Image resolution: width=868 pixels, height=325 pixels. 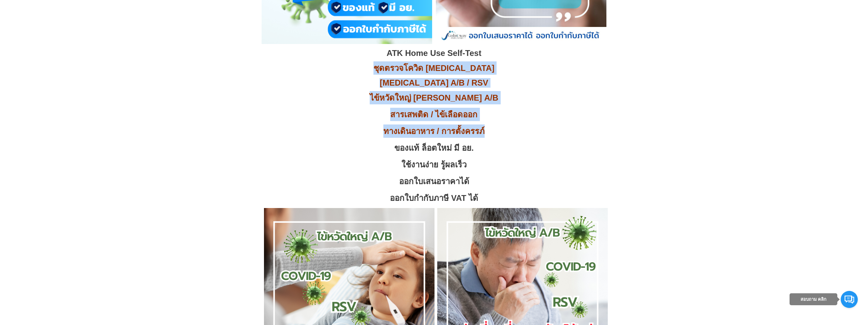 I want to click on span: ออกใบเสนอราคาได้, so click(x=434, y=181).